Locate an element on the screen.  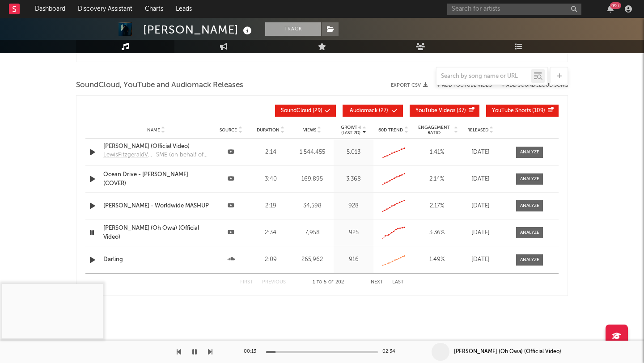
div: 3:40 is located at coordinates (271, 179).